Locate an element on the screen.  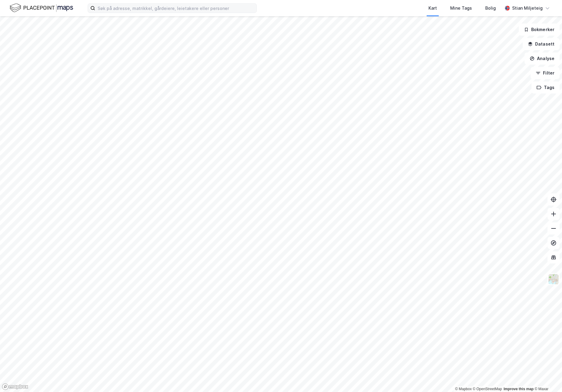
button: Datasett is located at coordinates (541, 44).